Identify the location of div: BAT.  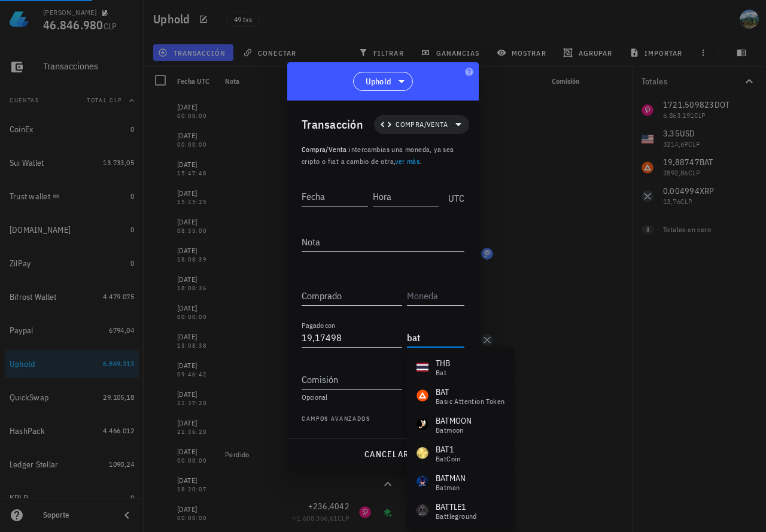
(470, 392).